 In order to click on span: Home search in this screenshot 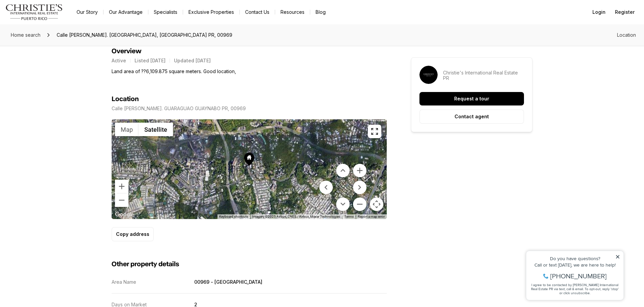, I will do `click(25, 35)`.